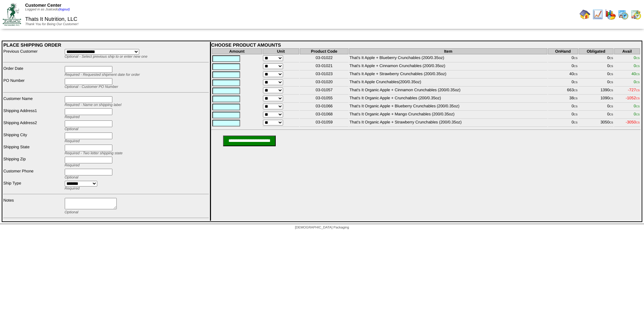  Describe the element at coordinates (93, 105) in the screenshot. I see `span: Required - Name on shipping label` at that location.